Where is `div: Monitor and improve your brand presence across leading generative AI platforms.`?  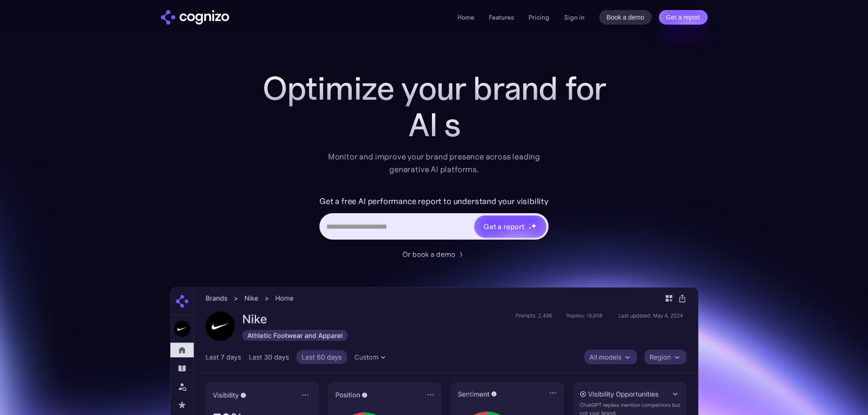
div: Monitor and improve your brand presence across leading generative AI platforms. is located at coordinates (434, 163).